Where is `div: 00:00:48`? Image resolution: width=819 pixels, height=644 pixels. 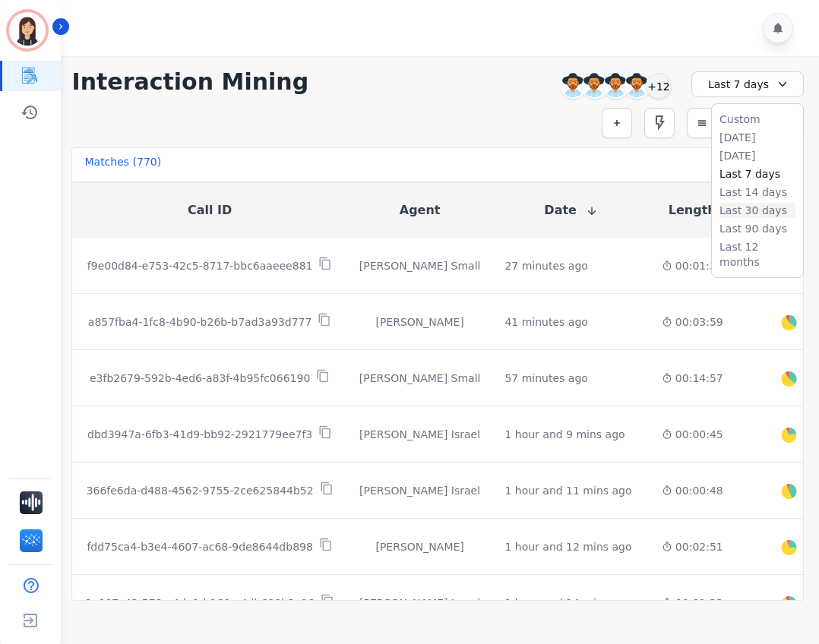
div: 00:00:48 is located at coordinates (693, 491).